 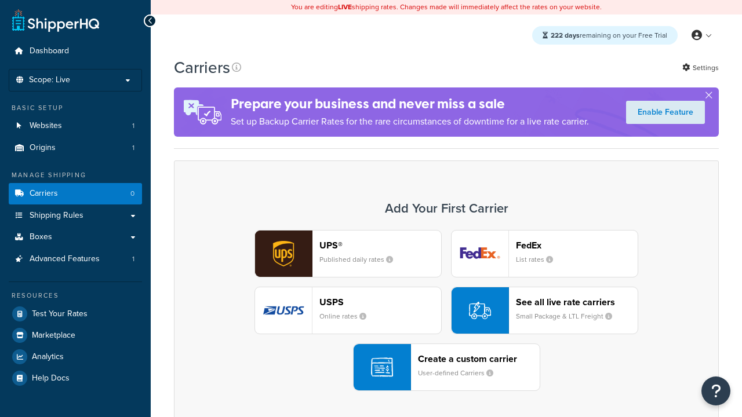 What do you see at coordinates (53, 336) in the screenshot?
I see `span: Marketplace` at bounding box center [53, 336].